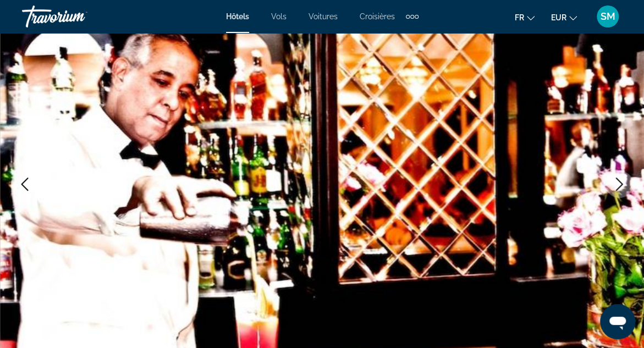 The width and height of the screenshot is (644, 348). What do you see at coordinates (608, 16) in the screenshot?
I see `button: User Menu` at bounding box center [608, 16].